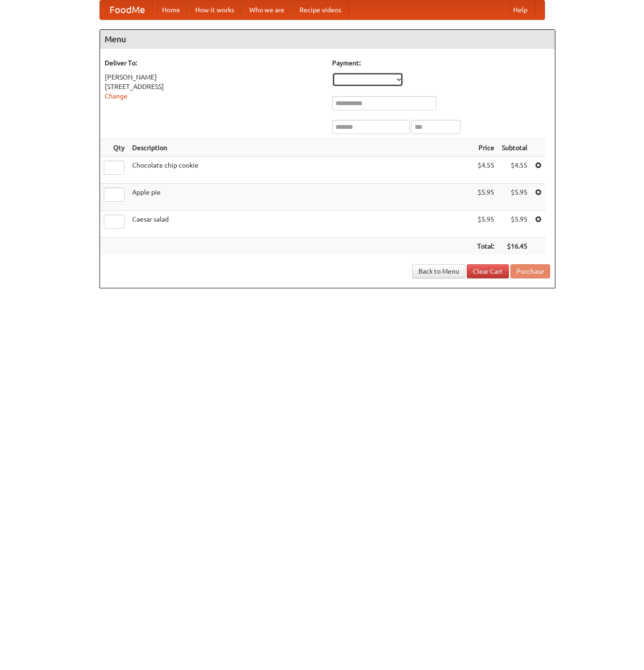 The image size is (644, 670). I want to click on h5: Payment:, so click(441, 63).